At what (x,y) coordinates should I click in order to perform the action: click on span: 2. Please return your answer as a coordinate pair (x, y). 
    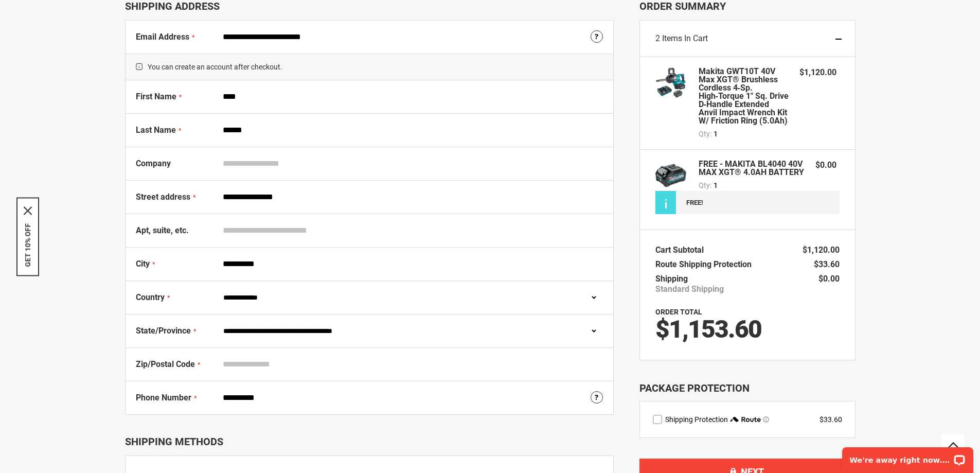
    Looking at the image, I should click on (657, 38).